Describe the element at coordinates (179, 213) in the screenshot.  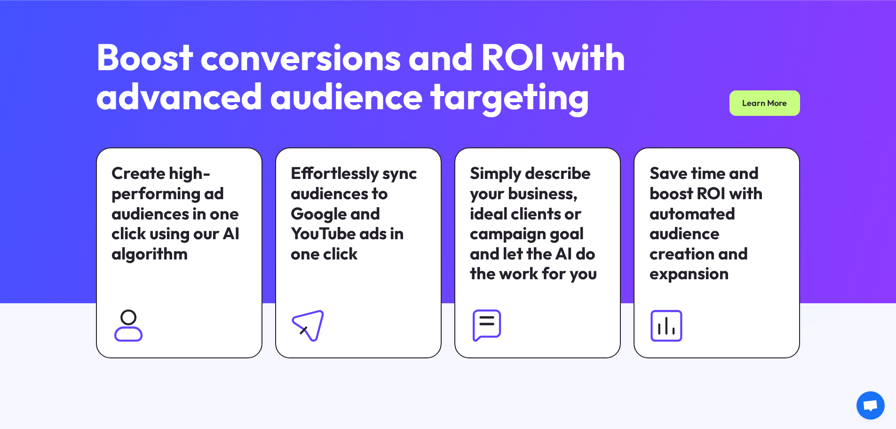
I see `div: Create high-performing ad audiences in one click using our AI algorithm` at that location.